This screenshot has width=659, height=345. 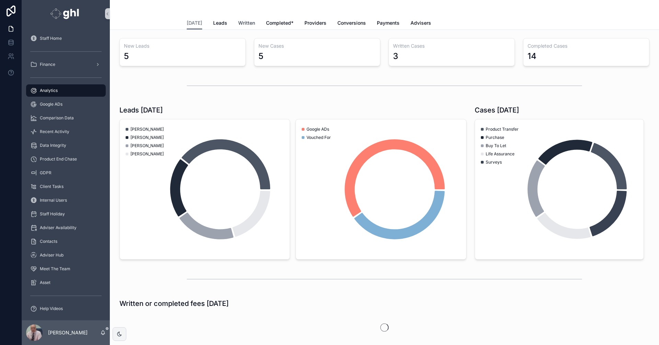 I want to click on span: Internal Users, so click(x=53, y=200).